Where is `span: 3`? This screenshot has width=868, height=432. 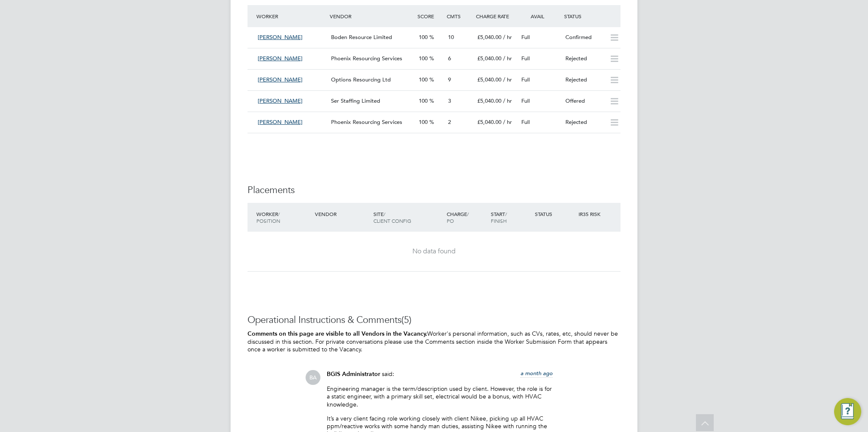
span: 3 is located at coordinates (449, 101).